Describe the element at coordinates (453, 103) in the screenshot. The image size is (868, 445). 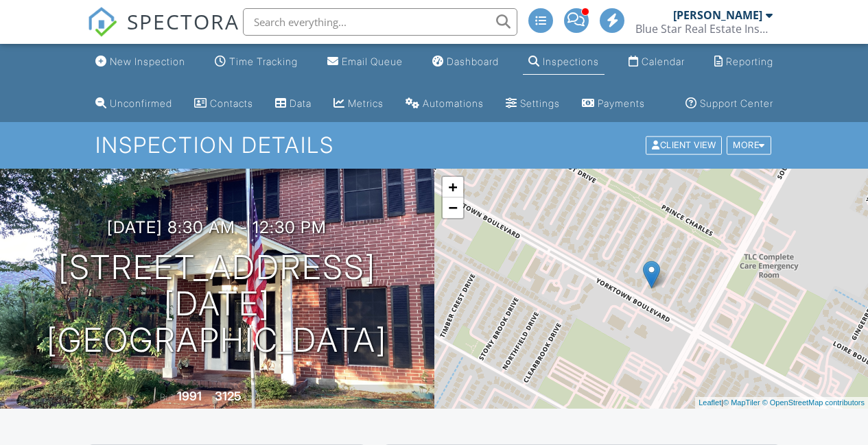
I see `div: Automations` at that location.